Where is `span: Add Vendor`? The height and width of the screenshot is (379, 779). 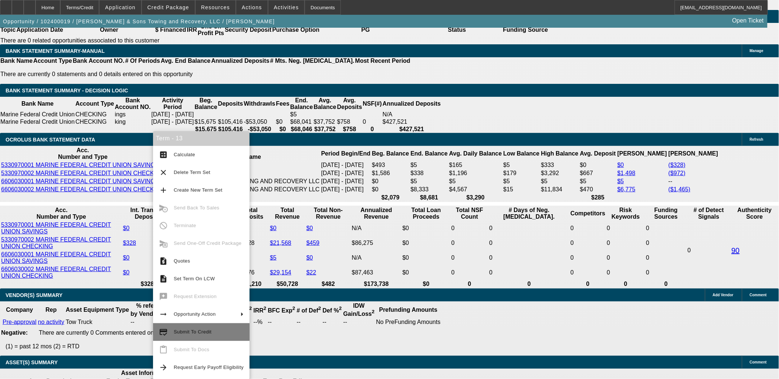 span: Add Vendor is located at coordinates (723, 295).